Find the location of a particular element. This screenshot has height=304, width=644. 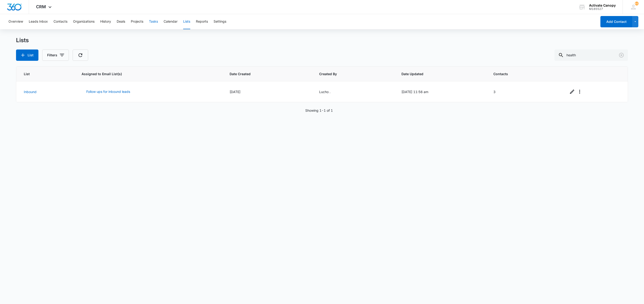

td: Lucho . is located at coordinates (354, 92).